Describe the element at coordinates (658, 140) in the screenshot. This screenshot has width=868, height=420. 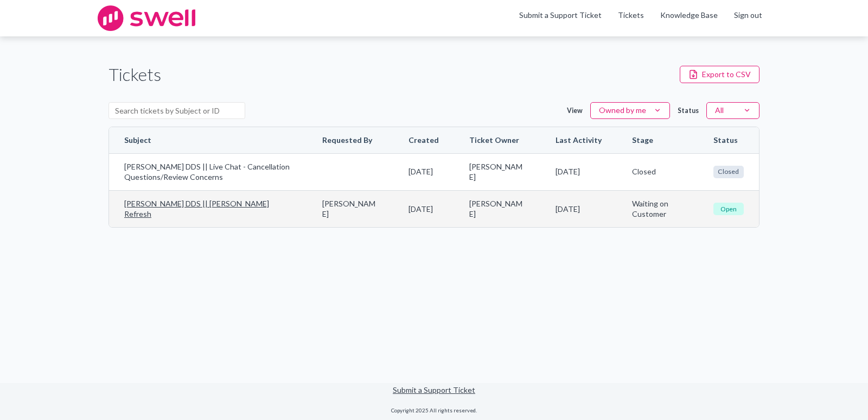
I see `th: Stage` at that location.